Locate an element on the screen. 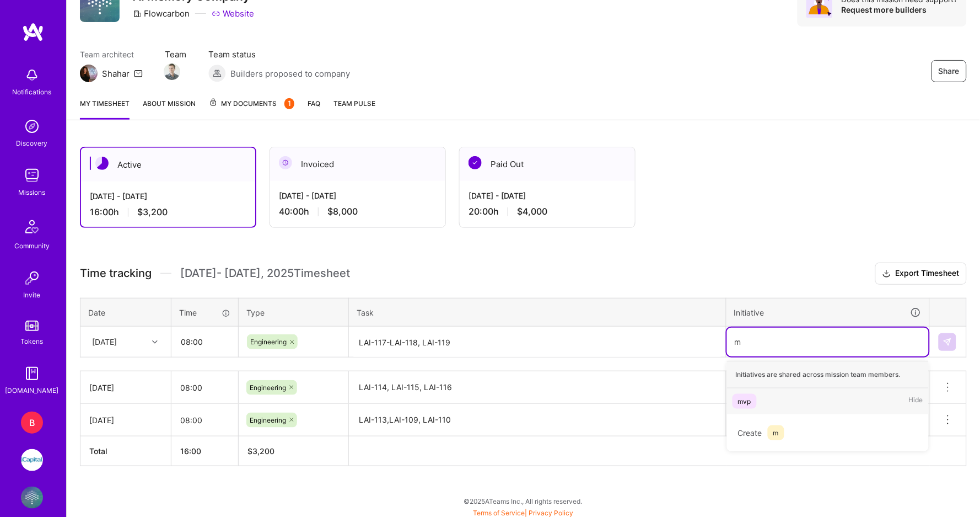 The width and height of the screenshot is (980, 517). img: discovery is located at coordinates (32, 127).